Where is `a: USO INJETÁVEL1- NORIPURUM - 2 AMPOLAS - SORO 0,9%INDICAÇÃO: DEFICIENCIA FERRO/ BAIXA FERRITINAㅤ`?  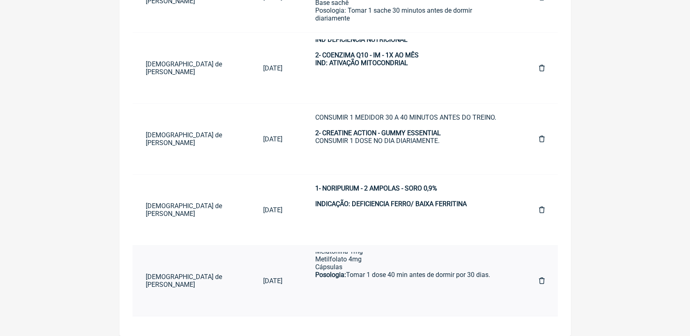
a: USO INJETÁVEL1- NORIPURUM - 2 AMPOLAS - SORO 0,9%INDICAÇÃO: DEFICIENCIA FERRO/ BAIXA FERRITINAㅤ is located at coordinates (410, 210).